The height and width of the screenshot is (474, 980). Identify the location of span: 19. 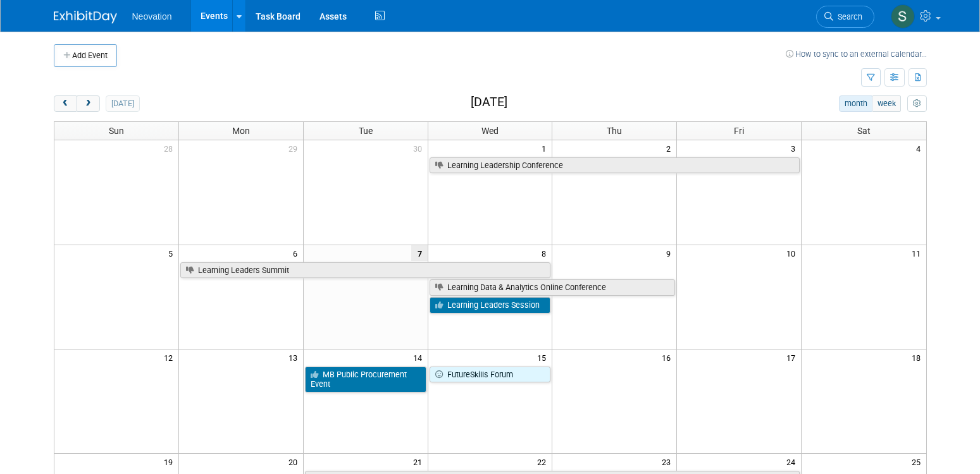
(170, 461).